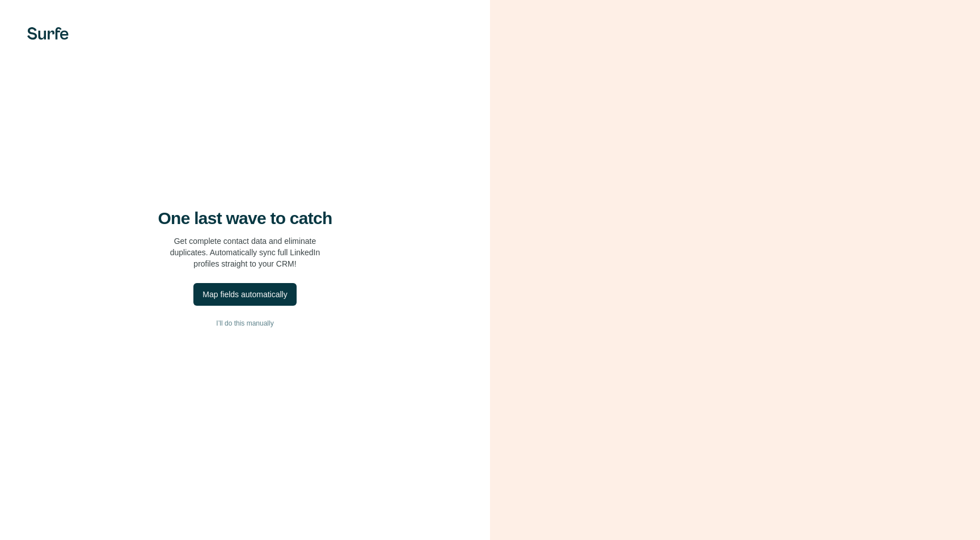  What do you see at coordinates (48, 34) in the screenshot?
I see `img: Surfe's logo` at bounding box center [48, 34].